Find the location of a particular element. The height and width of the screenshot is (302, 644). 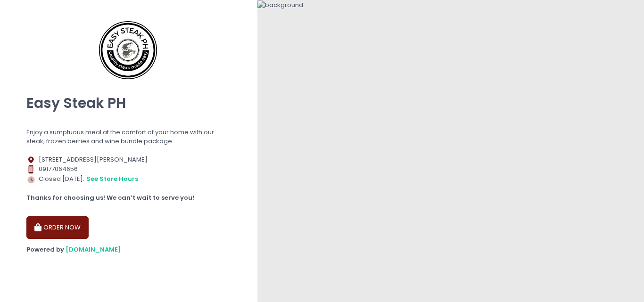

button: see store hours is located at coordinates (112, 179).